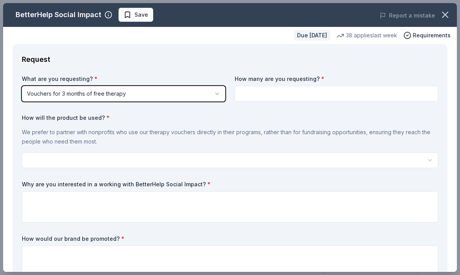  I want to click on span: Save, so click(141, 15).